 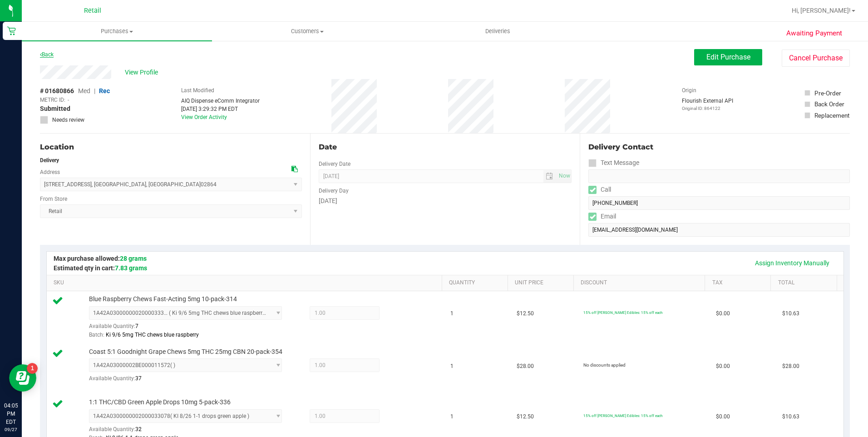 I want to click on span: Awaiting Payment, so click(x=814, y=33).